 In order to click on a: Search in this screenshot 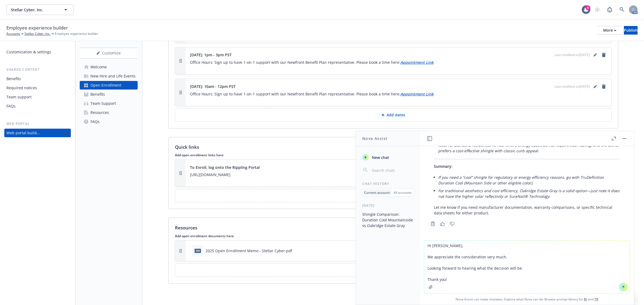, I will do `click(622, 10)`.